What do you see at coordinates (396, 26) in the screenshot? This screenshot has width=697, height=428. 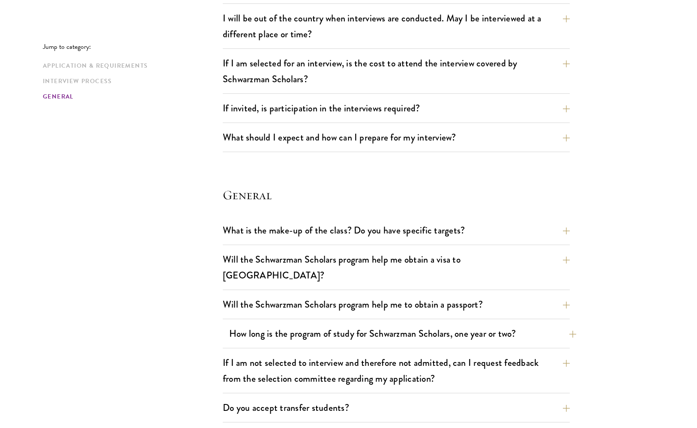 I see `button: I will be out of the country when interviews are conducted. May I be interviewed at a different p...` at bounding box center [396, 26].